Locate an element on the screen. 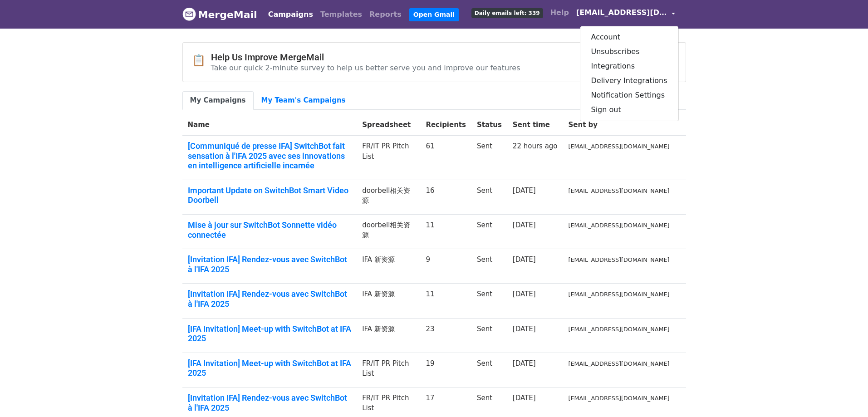 This screenshot has height=417, width=868. td: 16 is located at coordinates (446, 197).